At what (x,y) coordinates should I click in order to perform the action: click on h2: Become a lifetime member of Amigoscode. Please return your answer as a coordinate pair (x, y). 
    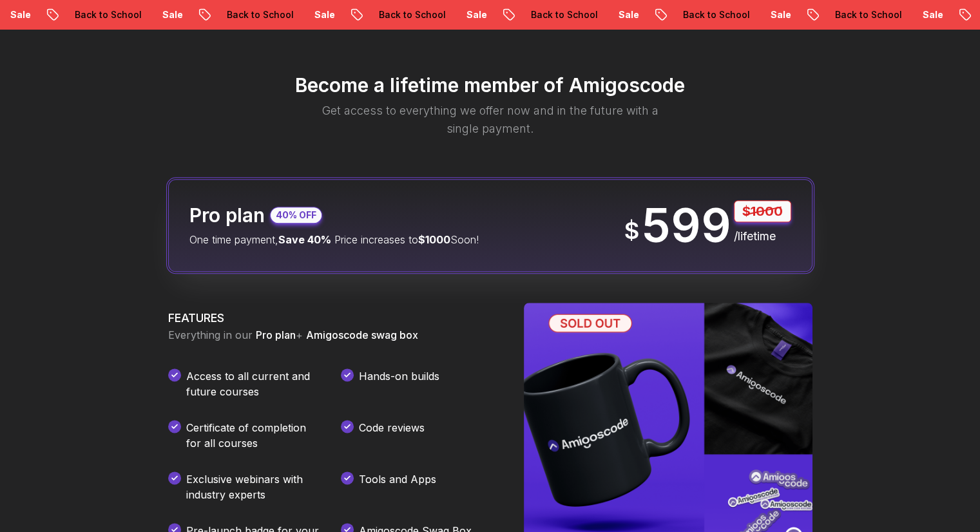
    Looking at the image, I should click on (490, 85).